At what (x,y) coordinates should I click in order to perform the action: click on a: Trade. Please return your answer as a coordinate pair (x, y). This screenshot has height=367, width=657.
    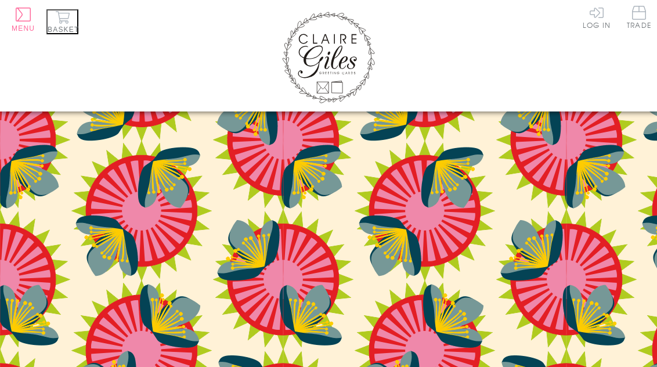
    Looking at the image, I should click on (639, 18).